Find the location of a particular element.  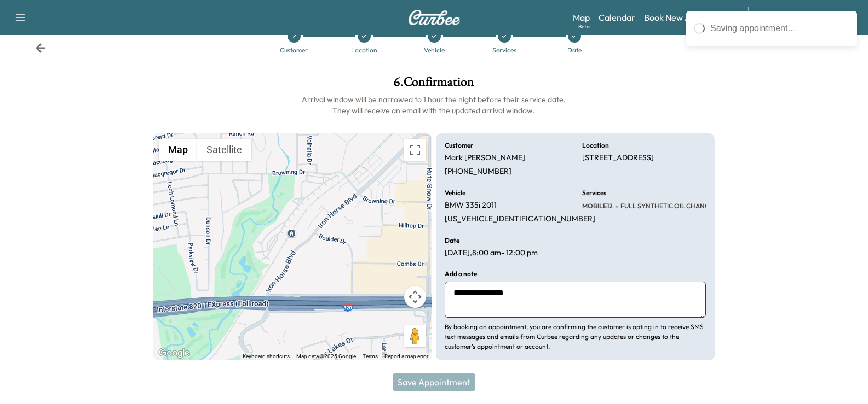

div: Services is located at coordinates (504, 50).